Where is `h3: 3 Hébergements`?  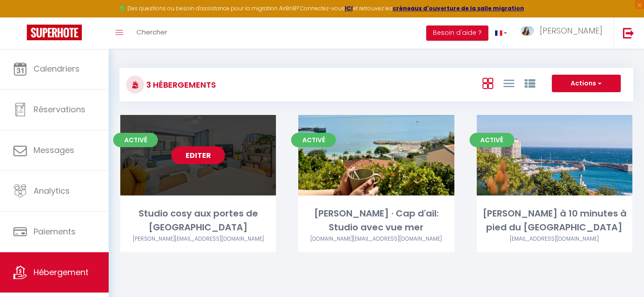 h3: 3 Hébergements is located at coordinates (180, 84).